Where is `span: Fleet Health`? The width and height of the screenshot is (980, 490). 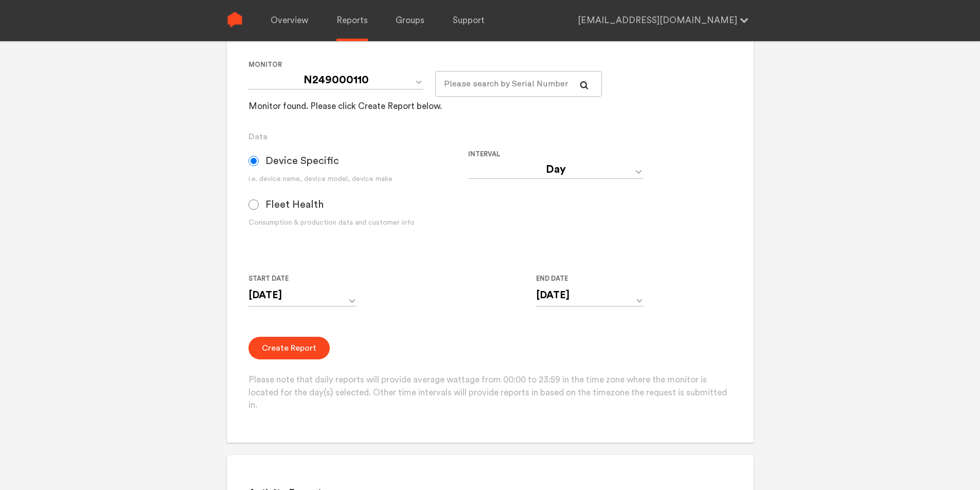 span: Fleet Health is located at coordinates (294, 205).